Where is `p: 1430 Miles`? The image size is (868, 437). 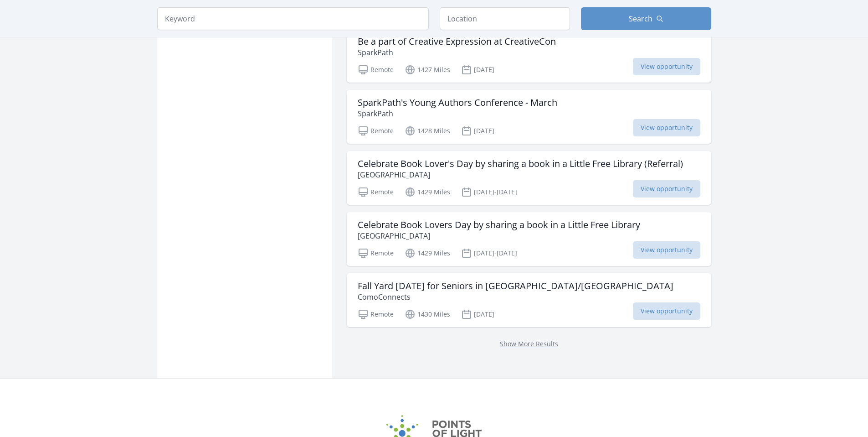
p: 1430 Miles is located at coordinates (428, 314).